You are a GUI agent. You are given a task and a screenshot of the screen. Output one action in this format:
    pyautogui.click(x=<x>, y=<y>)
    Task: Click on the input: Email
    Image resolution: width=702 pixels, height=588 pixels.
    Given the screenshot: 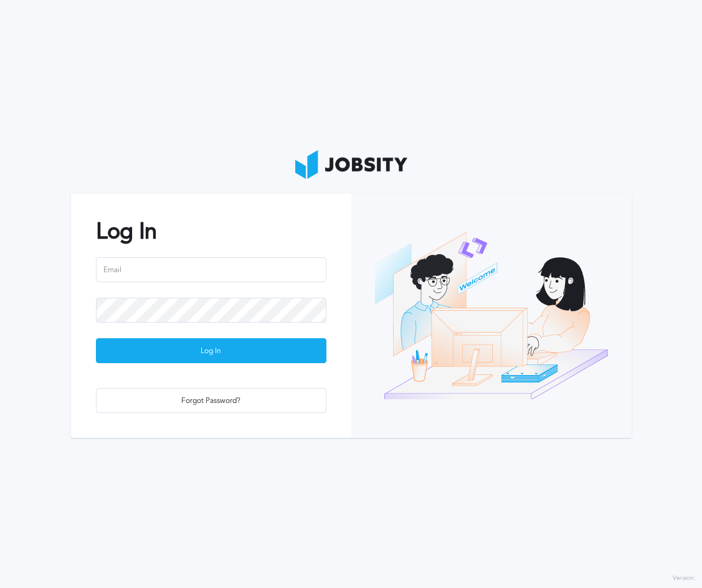 What is the action you would take?
    pyautogui.click(x=211, y=269)
    